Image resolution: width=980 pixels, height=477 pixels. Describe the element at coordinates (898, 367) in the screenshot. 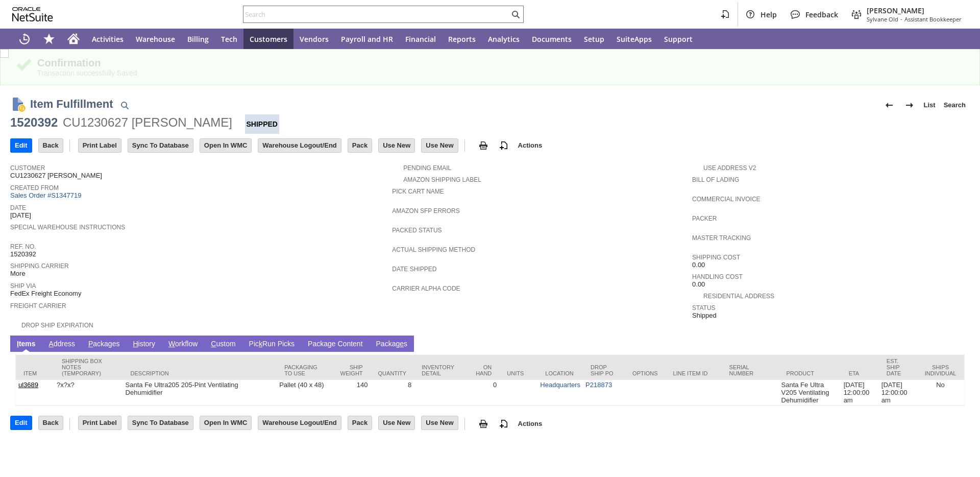

I see `div: Est. Ship Date` at that location.